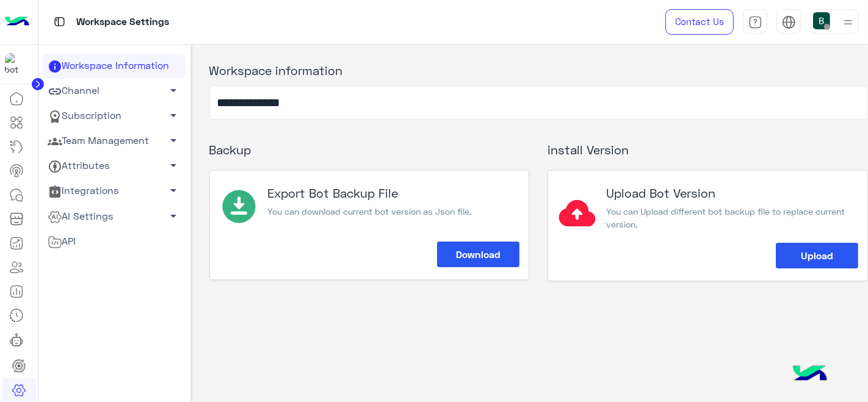 Image resolution: width=868 pixels, height=402 pixels. What do you see at coordinates (370, 149) in the screenshot?
I see `h3: Backup` at bounding box center [370, 149].